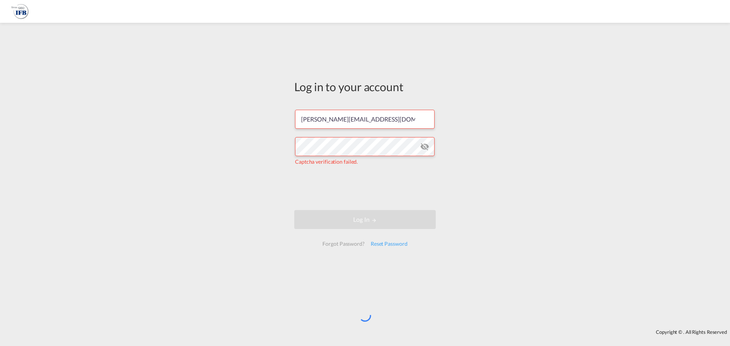 The height and width of the screenshot is (346, 730). I want to click on div: Forgot Password?, so click(343, 244).